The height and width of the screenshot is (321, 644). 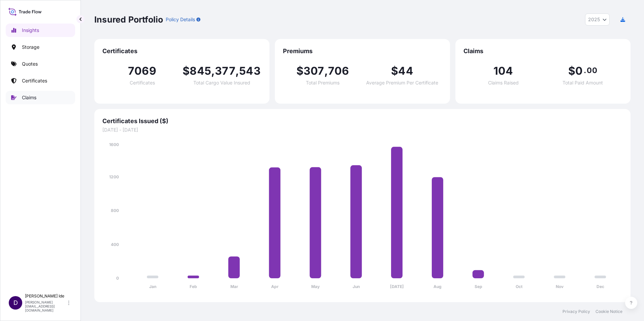 I want to click on span: Claims Raised, so click(x=503, y=83).